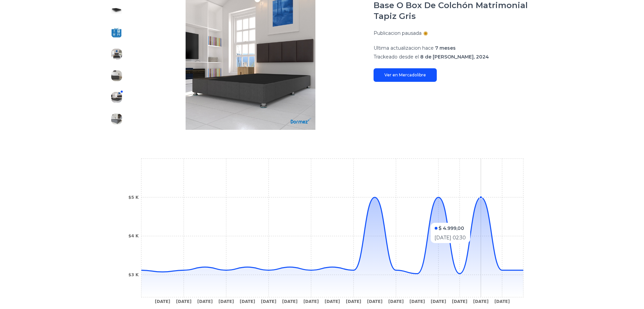 This screenshot has width=644, height=309. I want to click on a: Ver en Mercadolibre, so click(405, 75).